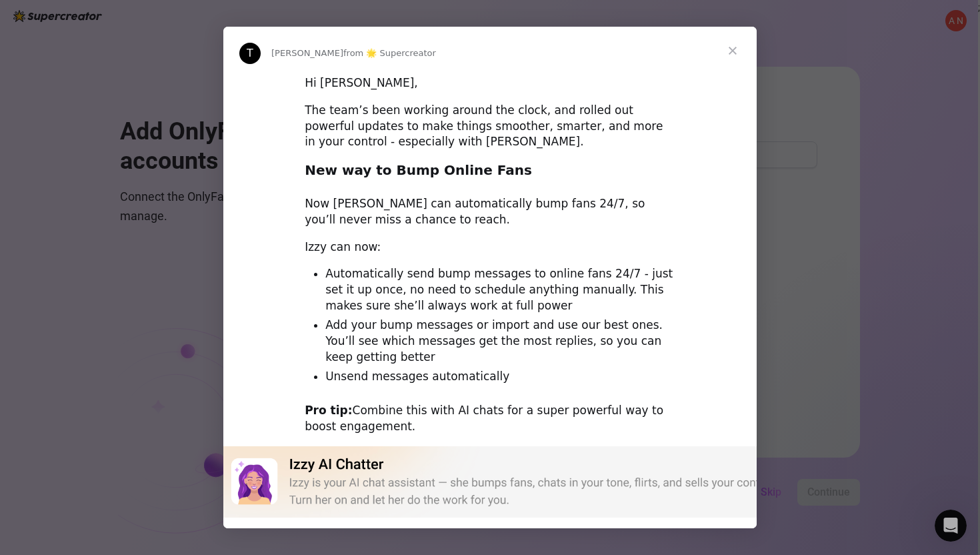 The image size is (980, 555). What do you see at coordinates (490, 247) in the screenshot?
I see `div: Izzy can now:` at bounding box center [490, 247].